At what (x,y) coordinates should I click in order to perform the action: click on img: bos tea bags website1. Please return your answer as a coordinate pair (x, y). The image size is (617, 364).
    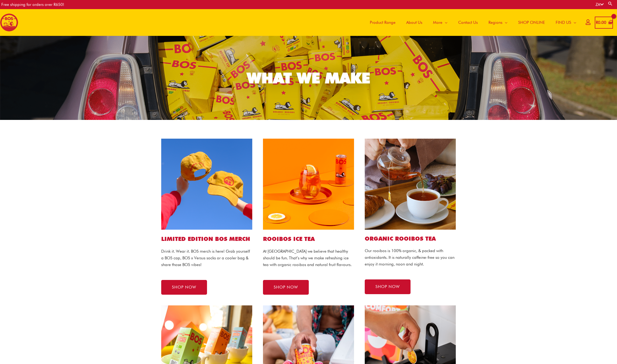
    Looking at the image, I should click on (411, 184).